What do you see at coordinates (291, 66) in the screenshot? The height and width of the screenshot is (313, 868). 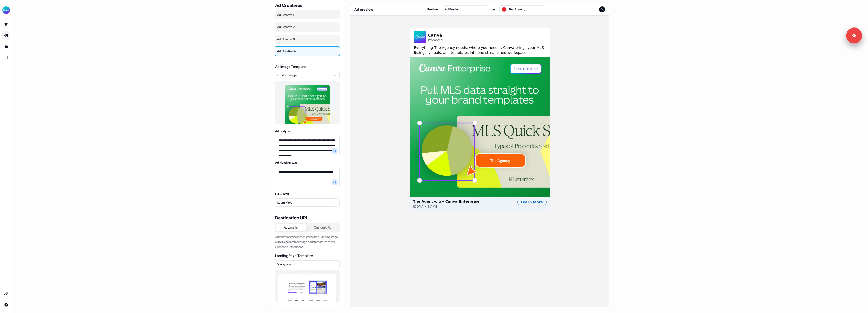 I see `label: Ad Image Template` at bounding box center [291, 66].